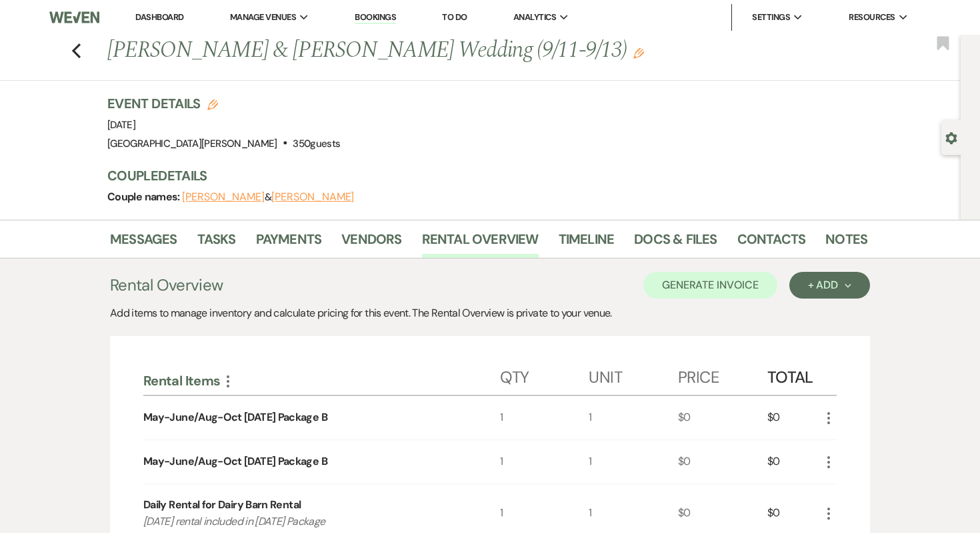 The image size is (980, 533). Describe the element at coordinates (375, 17) in the screenshot. I see `a: Bookings` at that location.